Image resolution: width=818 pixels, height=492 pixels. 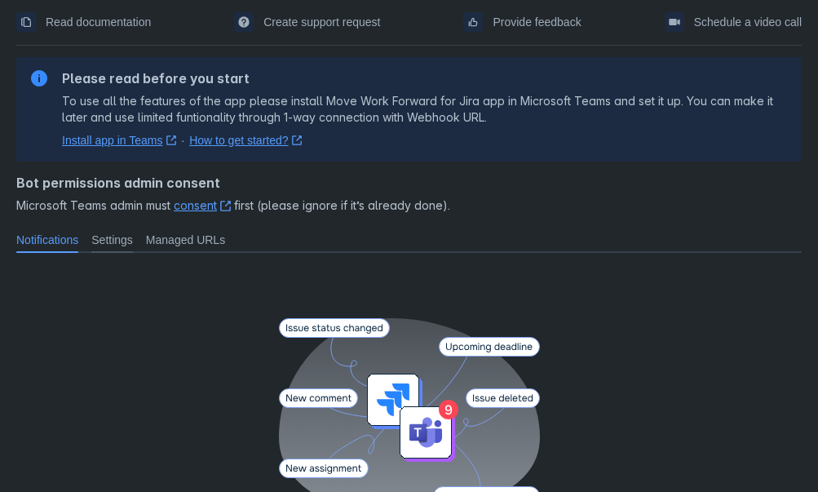 I want to click on h4: Bot permissions admin consent, so click(x=409, y=183).